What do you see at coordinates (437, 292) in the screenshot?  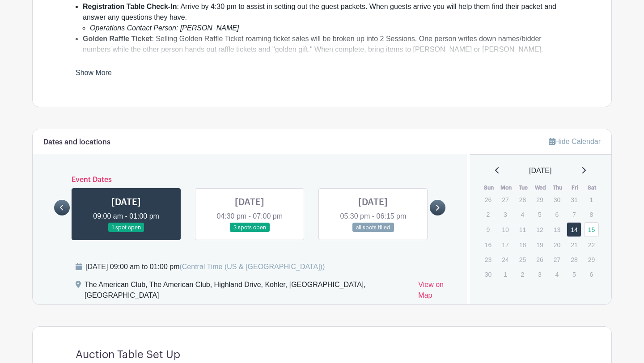 I see `a: View on Map` at bounding box center [437, 292].